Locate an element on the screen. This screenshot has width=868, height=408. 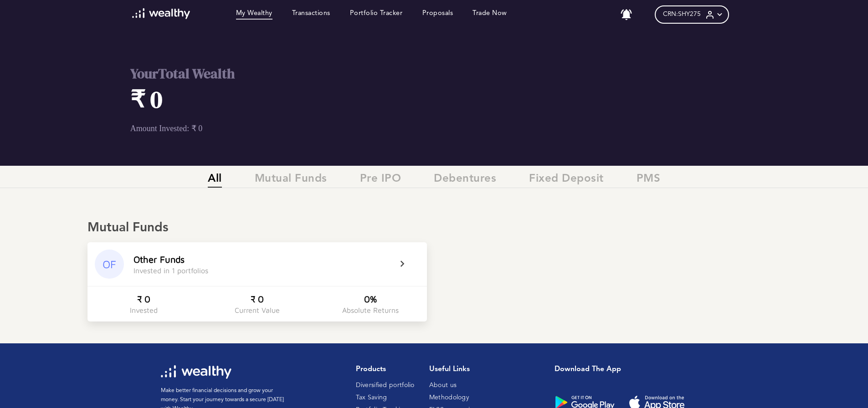
a: My Wealthy is located at coordinates (254, 15).